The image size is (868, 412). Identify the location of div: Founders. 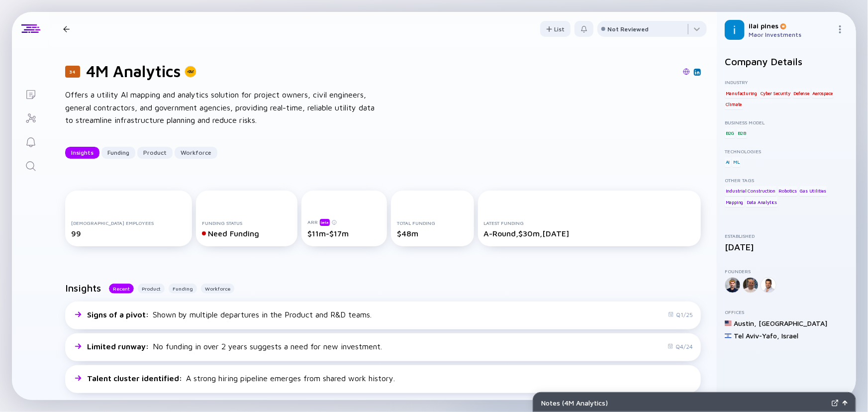
(787, 272).